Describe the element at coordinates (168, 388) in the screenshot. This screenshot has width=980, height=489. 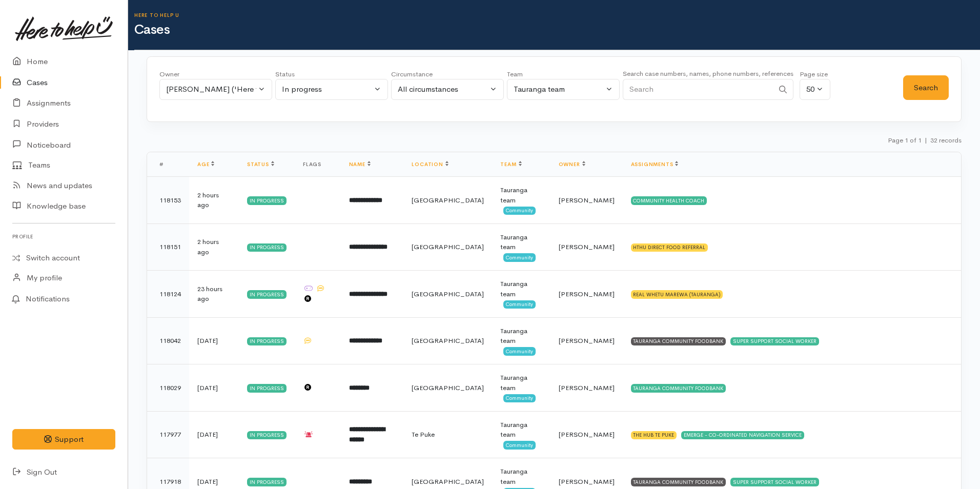
I see `td: 118029` at that location.